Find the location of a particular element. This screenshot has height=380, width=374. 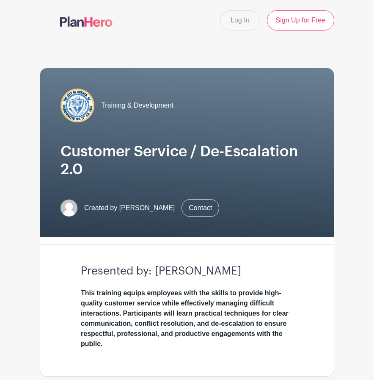

img: logo-507f7623f17ff9eddc593b1ce0a138ce2505c220e1c5a4e2b4648c50719b7d32.svg is located at coordinates (86, 22).